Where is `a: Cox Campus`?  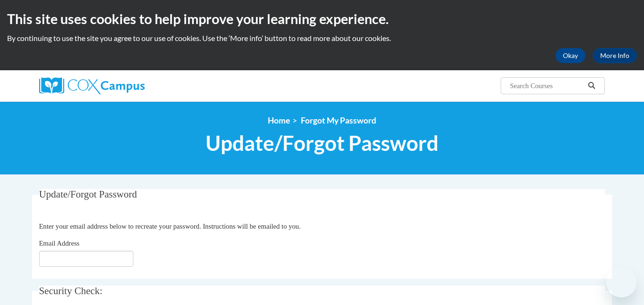
a: Cox Campus is located at coordinates (129, 86).